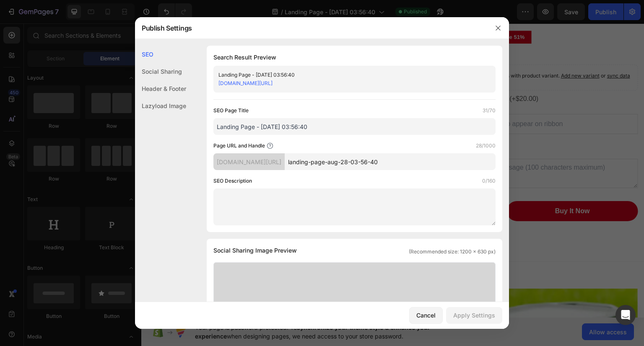 The height and width of the screenshot is (346, 644). What do you see at coordinates (426, 315) in the screenshot?
I see `div: Cancel` at bounding box center [426, 315].